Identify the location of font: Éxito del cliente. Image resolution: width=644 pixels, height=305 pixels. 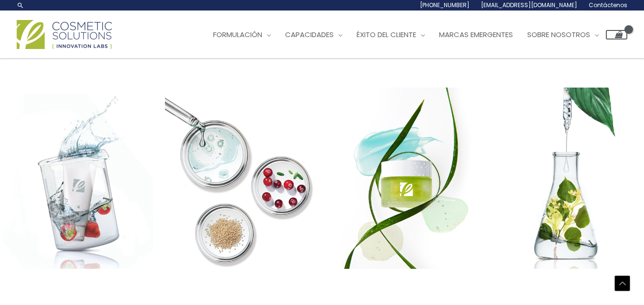
(386, 35).